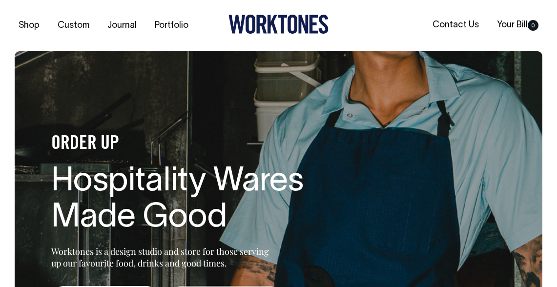 Image resolution: width=557 pixels, height=287 pixels. What do you see at coordinates (162, 257) in the screenshot?
I see `p: Worktones is a design studio and store for those serving up our favourite food, drinks and good t...` at bounding box center [162, 257].